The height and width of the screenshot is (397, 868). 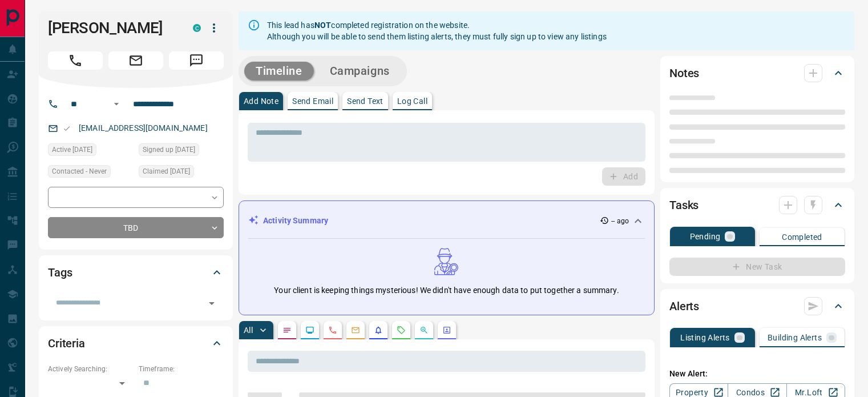 I want to click on button: Campaigns, so click(x=359, y=71).